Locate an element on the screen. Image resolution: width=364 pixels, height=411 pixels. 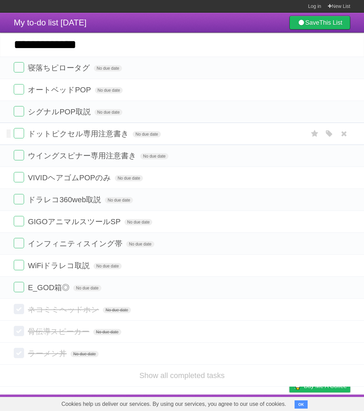
a: Developers is located at coordinates (234, 403).